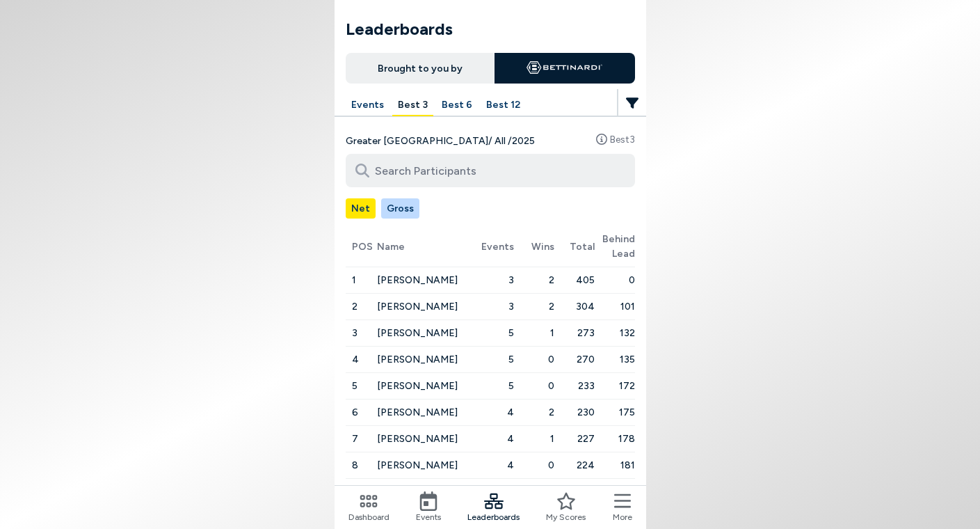 Image resolution: width=980 pixels, height=529 pixels. I want to click on button: Events, so click(367, 105).